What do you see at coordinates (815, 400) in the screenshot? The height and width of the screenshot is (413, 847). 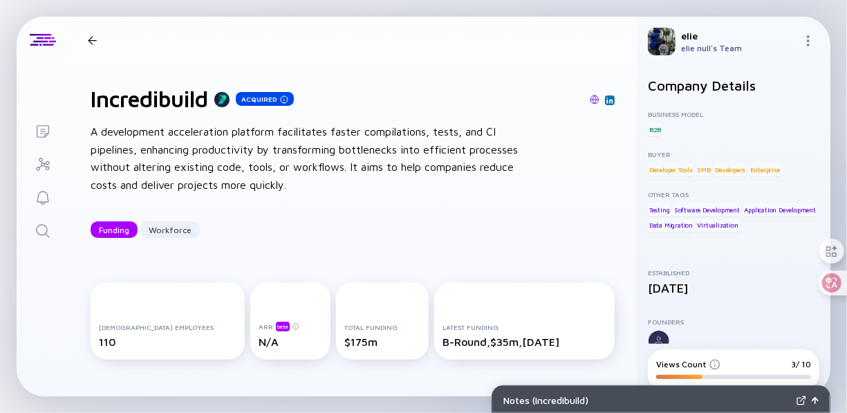 I see `img: Open Notes` at bounding box center [815, 400].